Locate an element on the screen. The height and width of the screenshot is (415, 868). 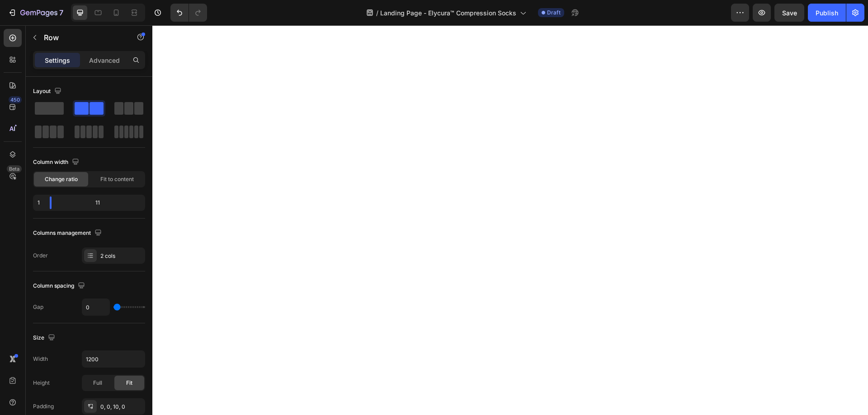
button: Save is located at coordinates (789, 13).